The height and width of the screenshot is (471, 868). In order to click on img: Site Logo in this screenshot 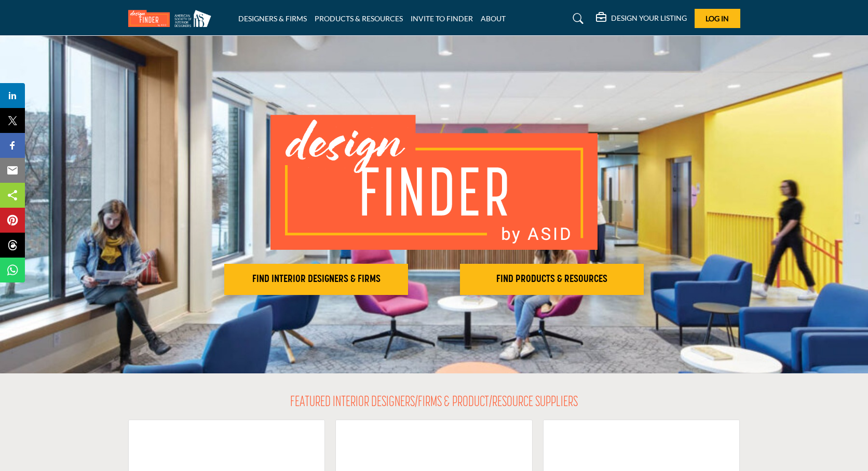, I will do `click(172, 18)`.